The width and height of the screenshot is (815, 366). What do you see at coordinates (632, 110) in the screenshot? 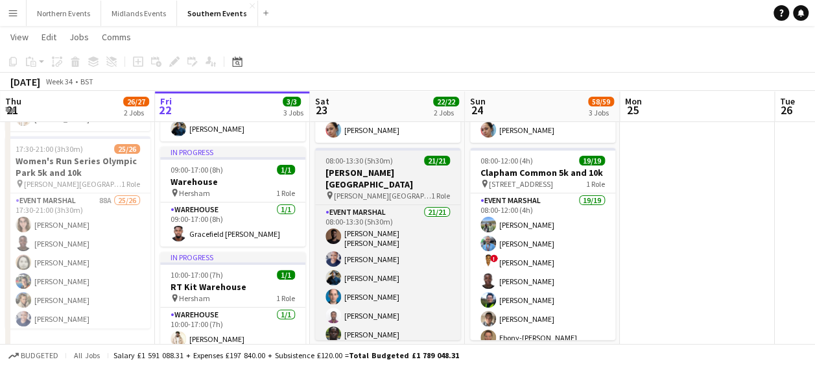
I see `span: 25` at bounding box center [632, 110].